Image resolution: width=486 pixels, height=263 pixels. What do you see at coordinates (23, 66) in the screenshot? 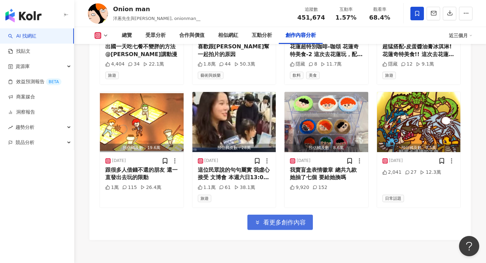
I see `span: 資源庫` at bounding box center [23, 66].